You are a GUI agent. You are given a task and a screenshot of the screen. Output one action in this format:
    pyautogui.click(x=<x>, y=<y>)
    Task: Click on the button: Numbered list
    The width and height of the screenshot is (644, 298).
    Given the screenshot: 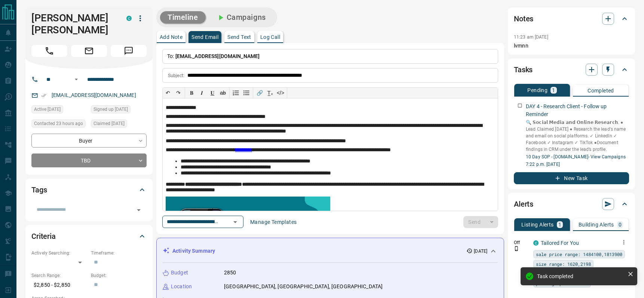 What is the action you would take?
    pyautogui.click(x=236, y=93)
    